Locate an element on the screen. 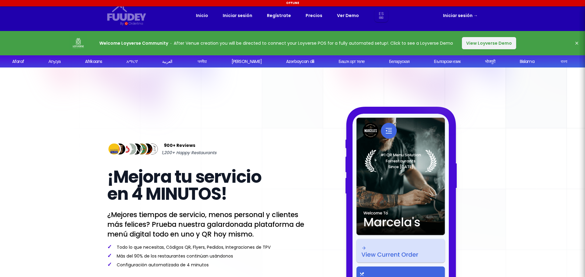  div: By is located at coordinates (122, 23).